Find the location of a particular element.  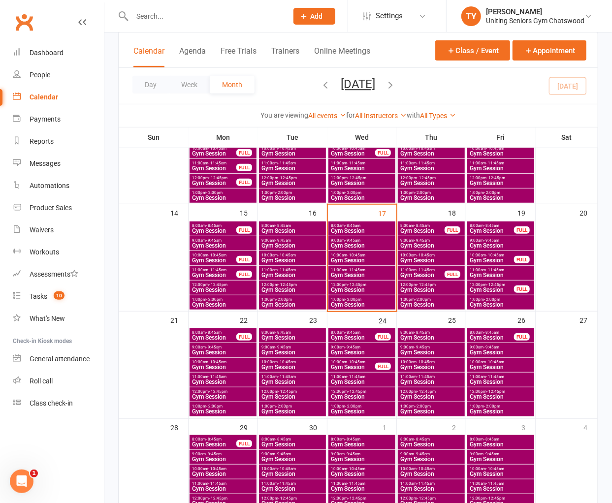

th: Mon is located at coordinates (223, 137).